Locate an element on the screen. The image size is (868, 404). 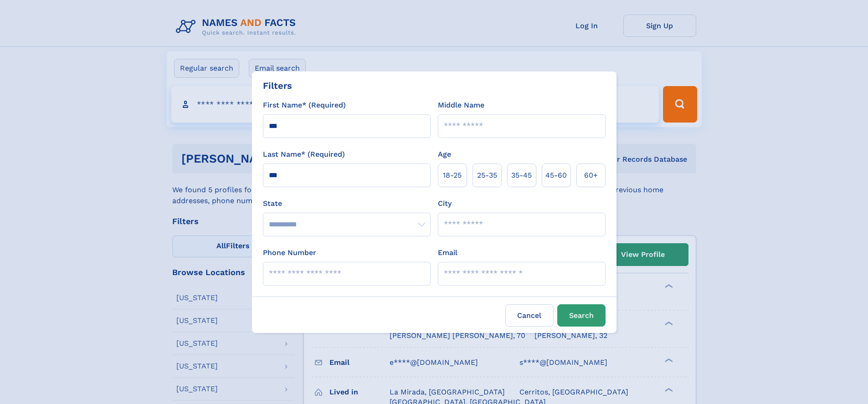
label: State is located at coordinates (347, 204).